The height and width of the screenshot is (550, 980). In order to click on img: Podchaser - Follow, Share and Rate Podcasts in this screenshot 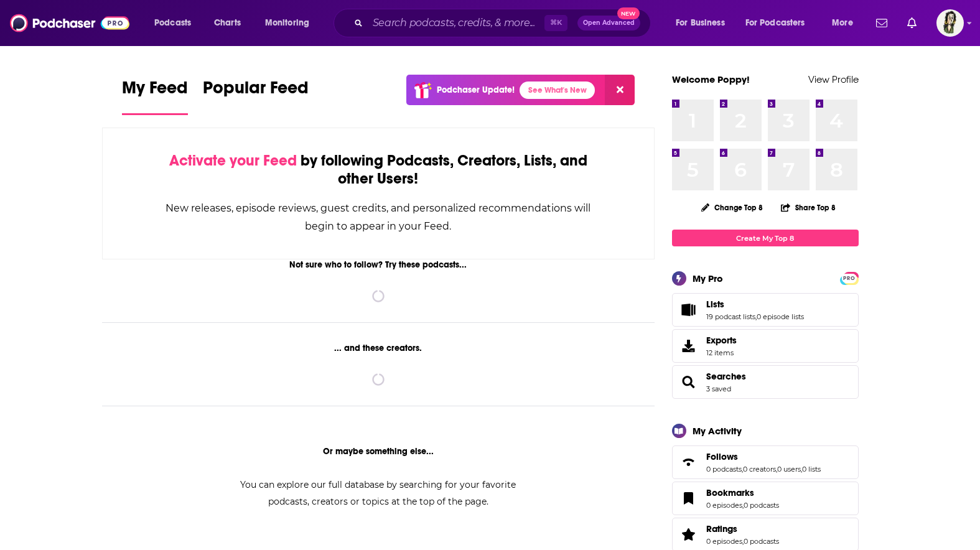, I will do `click(69, 23)`.